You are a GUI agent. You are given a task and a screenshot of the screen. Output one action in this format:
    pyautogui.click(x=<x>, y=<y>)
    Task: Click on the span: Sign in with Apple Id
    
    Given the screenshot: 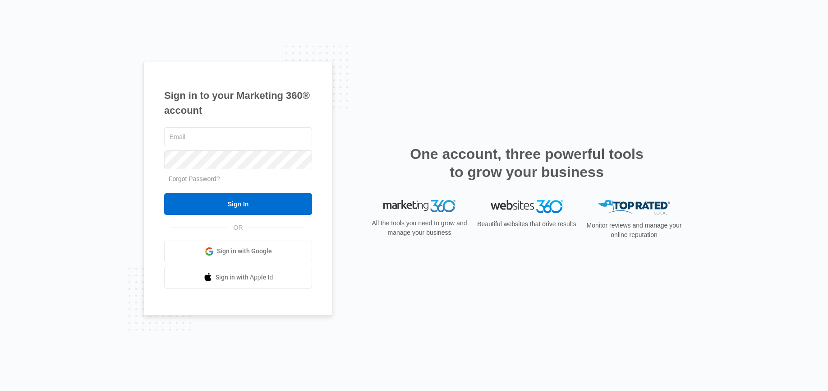 What is the action you would take?
    pyautogui.click(x=245, y=277)
    